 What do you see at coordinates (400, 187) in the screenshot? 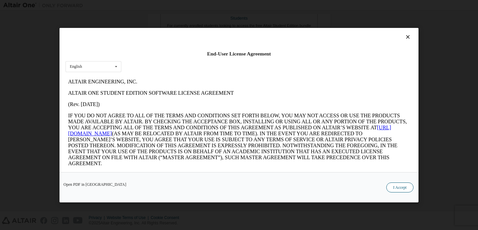
I see `button: I Accept` at bounding box center [400, 187].